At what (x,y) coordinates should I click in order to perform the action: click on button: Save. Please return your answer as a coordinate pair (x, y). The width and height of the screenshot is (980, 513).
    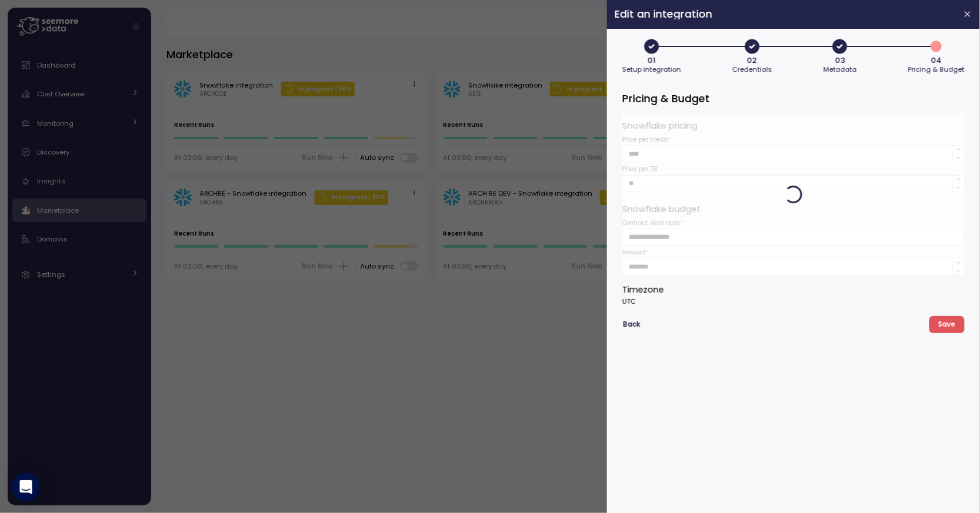
    Looking at the image, I should click on (947, 325).